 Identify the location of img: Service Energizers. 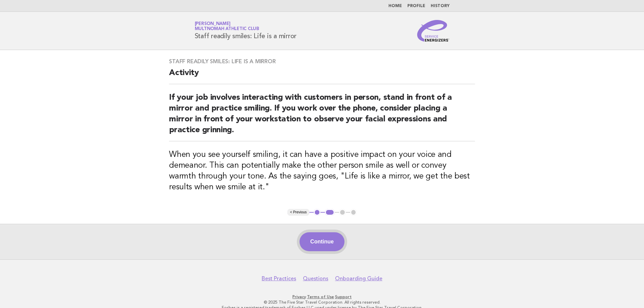
(433, 31).